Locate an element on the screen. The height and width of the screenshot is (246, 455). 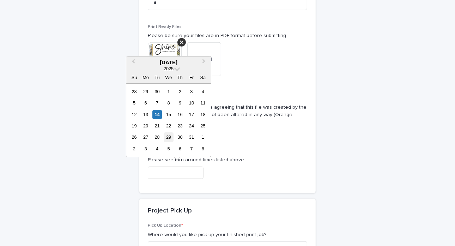
div: Choose Tuesday, October 21st, 2025 is located at coordinates (157, 126).